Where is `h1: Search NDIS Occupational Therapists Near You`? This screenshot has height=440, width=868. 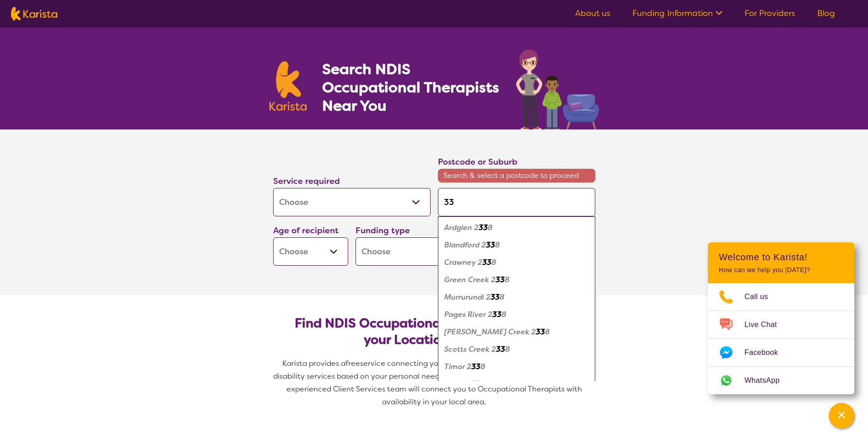 h1: Search NDIS Occupational Therapists Near You is located at coordinates (411, 87).